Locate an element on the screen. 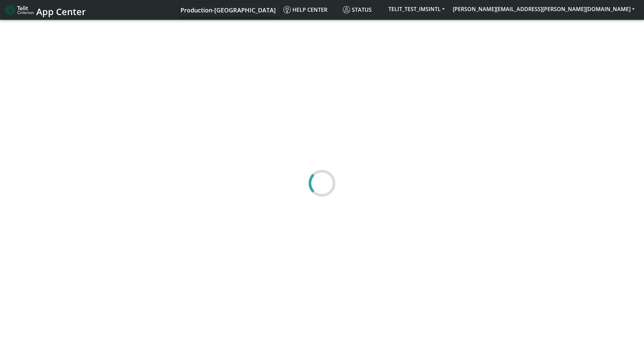 The height and width of the screenshot is (346, 644). span: Status is located at coordinates (357, 10).